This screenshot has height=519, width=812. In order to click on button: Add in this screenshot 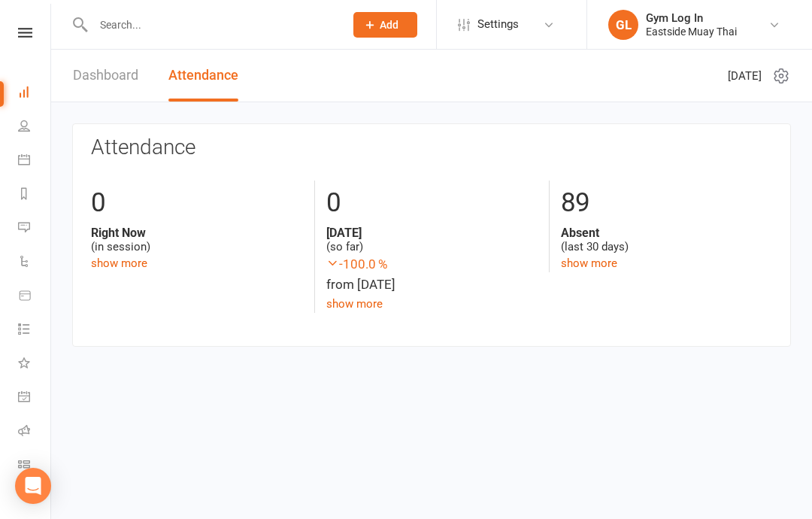, I will do `click(385, 25)`.